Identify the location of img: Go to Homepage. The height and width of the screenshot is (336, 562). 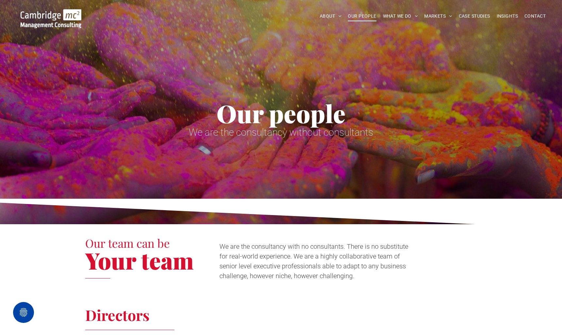
(51, 19).